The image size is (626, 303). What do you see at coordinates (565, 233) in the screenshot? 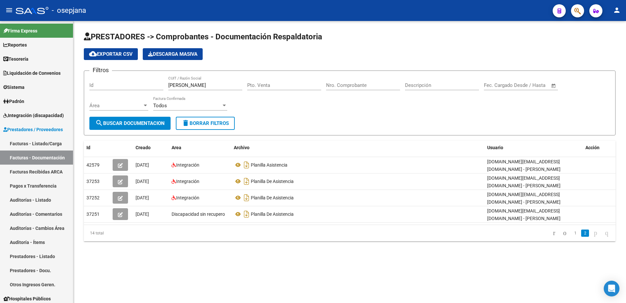
I see `a: go to previous page` at bounding box center [565, 233].